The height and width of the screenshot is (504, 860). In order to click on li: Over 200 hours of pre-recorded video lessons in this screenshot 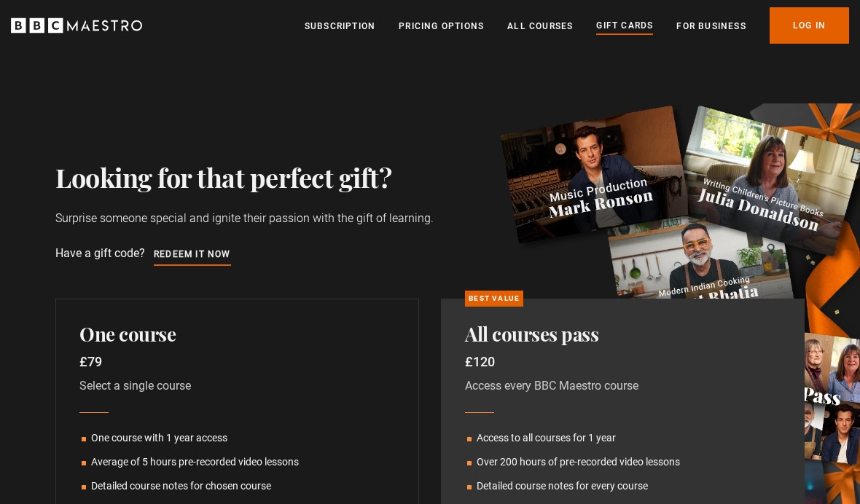, I will do `click(622, 462)`.